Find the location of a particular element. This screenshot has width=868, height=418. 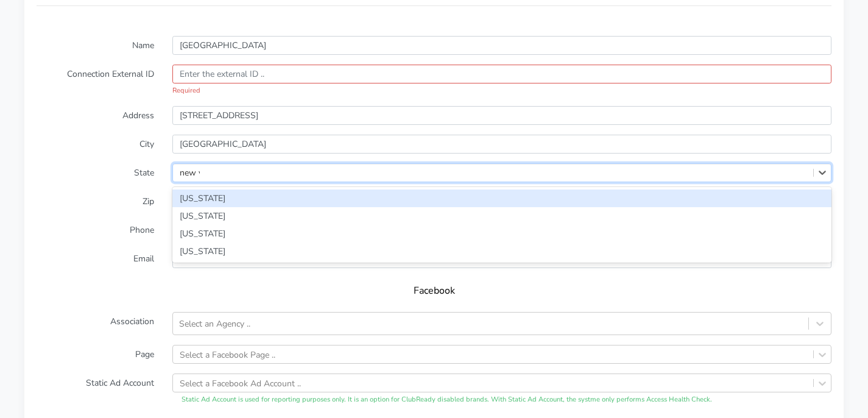

input: Enter Address .. is located at coordinates (502, 115).